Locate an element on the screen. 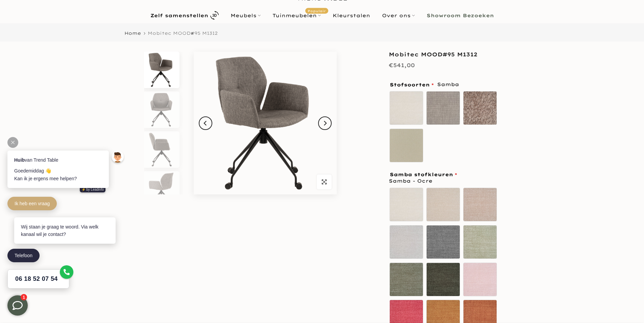 The width and height of the screenshot is (644, 323). span: Stofsoorten is located at coordinates (412, 85).